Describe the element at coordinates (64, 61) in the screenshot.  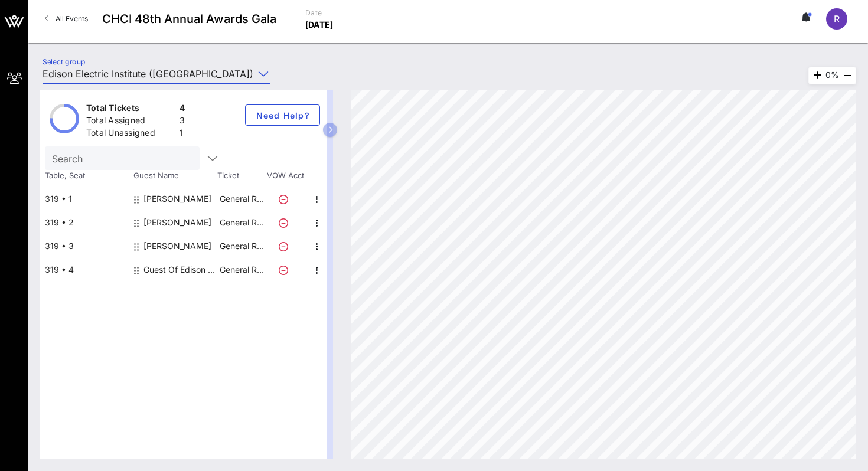
I see `label: Select group` at that location.